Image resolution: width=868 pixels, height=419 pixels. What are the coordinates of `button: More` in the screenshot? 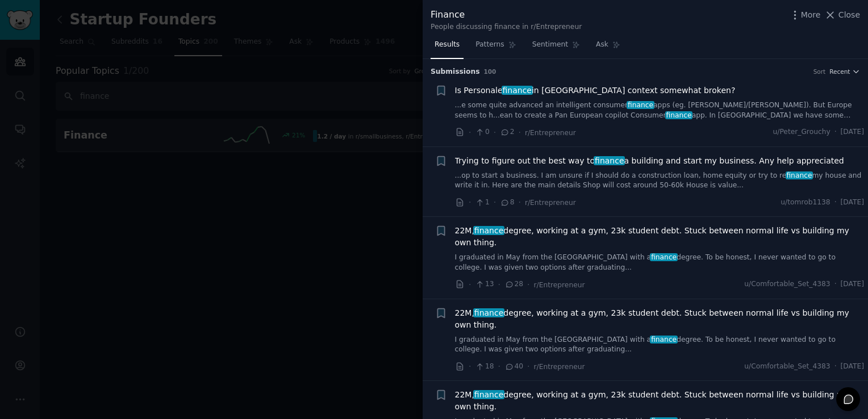 It's located at (805, 15).